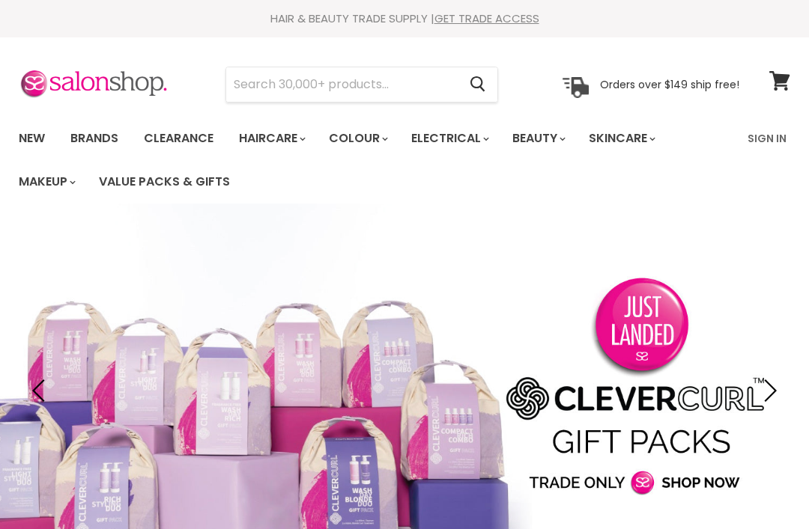 This screenshot has width=809, height=529. Describe the element at coordinates (164, 182) in the screenshot. I see `a: Value Packs & Gifts` at that location.